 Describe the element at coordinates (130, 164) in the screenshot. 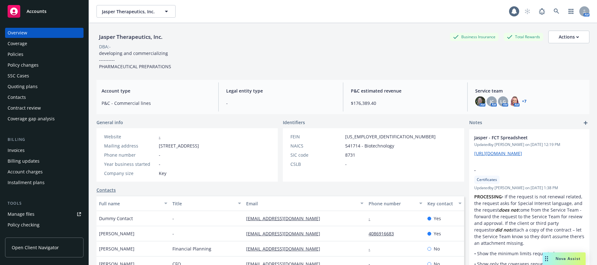

I see `div: Year business started` at that location.